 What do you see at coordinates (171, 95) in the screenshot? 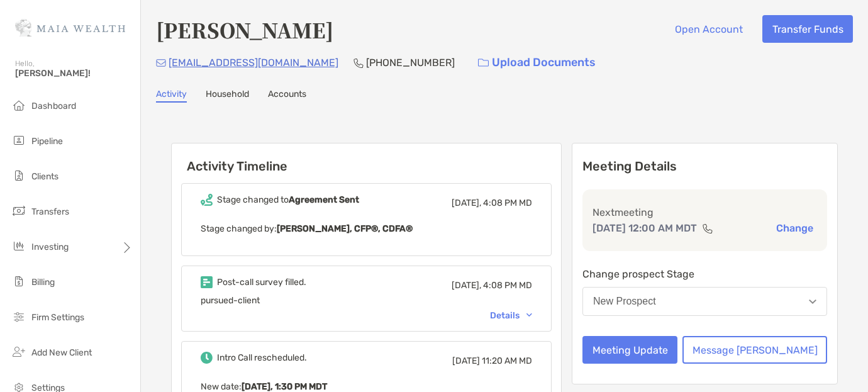
I see `a: Activity` at bounding box center [171, 95].